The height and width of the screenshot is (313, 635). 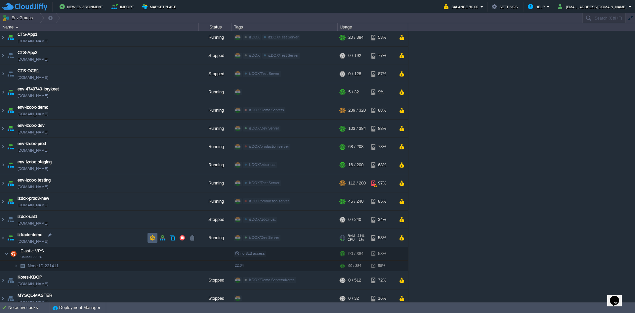 What do you see at coordinates (30, 235) in the screenshot?
I see `span: iztrade-demo` at bounding box center [30, 235].